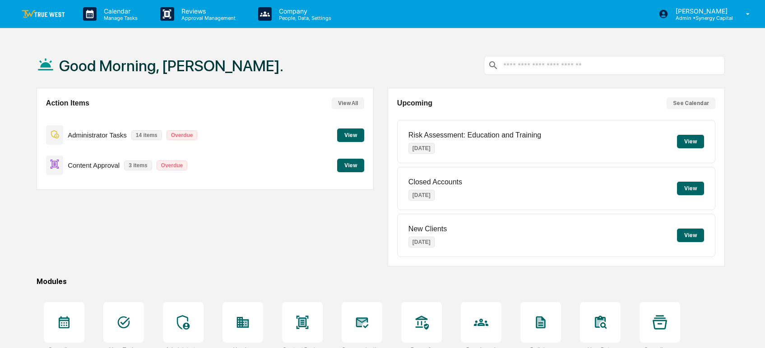 This screenshot has height=348, width=765. What do you see at coordinates (415, 103) in the screenshot?
I see `h2: Upcoming` at bounding box center [415, 103].